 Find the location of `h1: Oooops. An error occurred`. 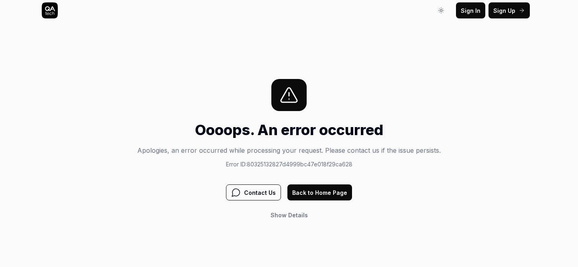

h1: Oooops. An error occurred is located at coordinates (289, 130).